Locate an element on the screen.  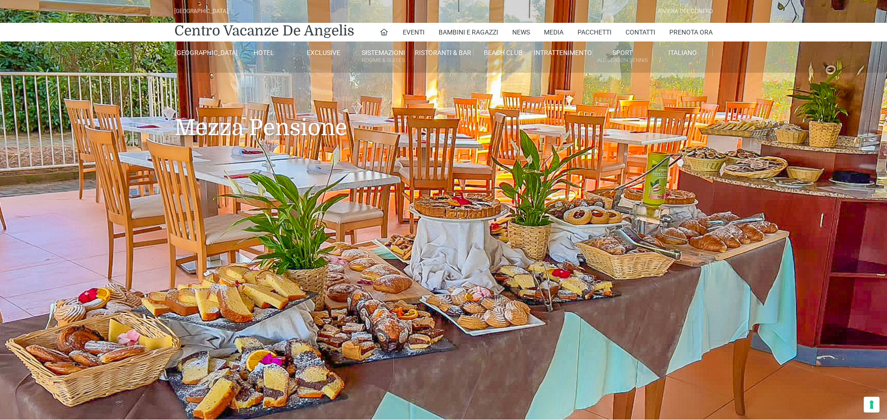
a: Intrattenimento is located at coordinates (563, 53).